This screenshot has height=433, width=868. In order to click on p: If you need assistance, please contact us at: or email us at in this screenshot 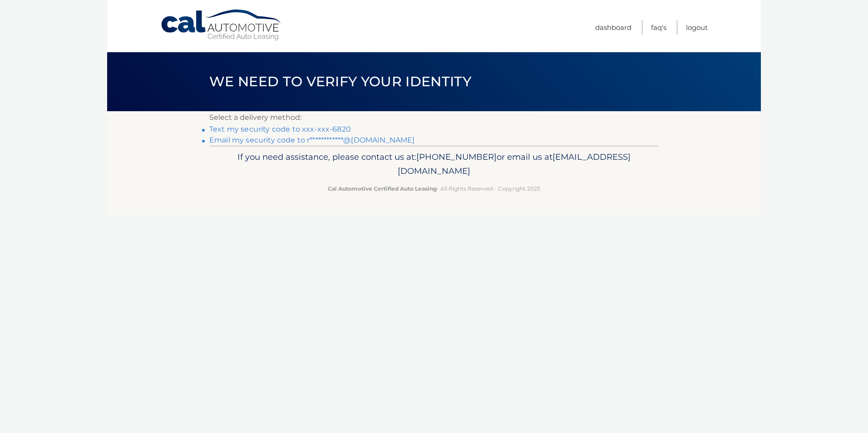, I will do `click(434, 164)`.